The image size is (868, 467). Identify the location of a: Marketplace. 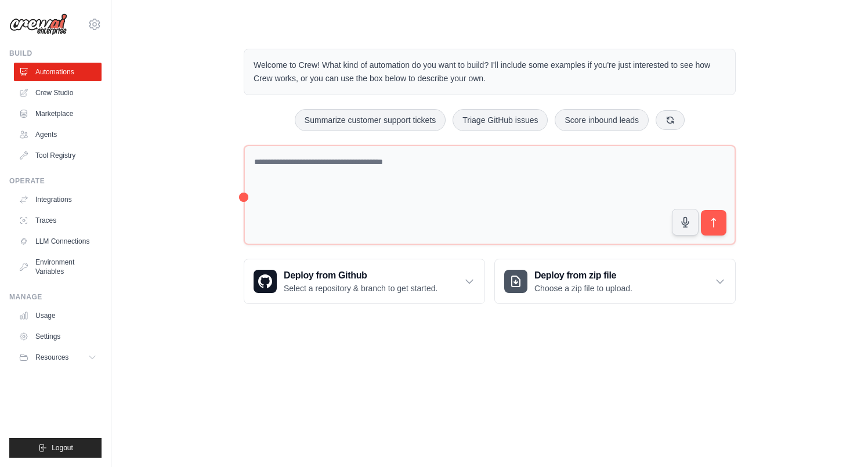
(58, 114).